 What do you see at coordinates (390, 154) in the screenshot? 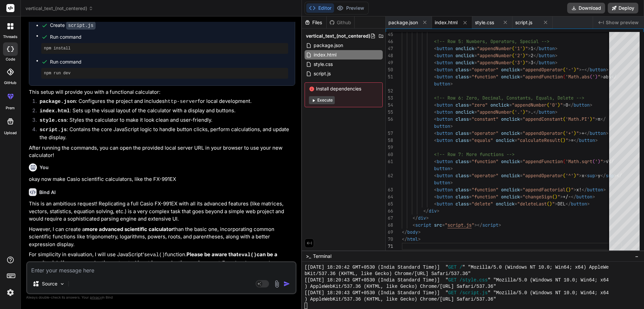
I see `div: 60` at bounding box center [390, 154].